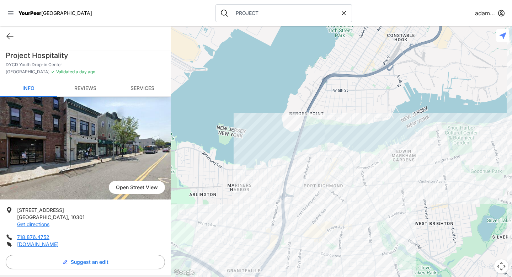  Describe the element at coordinates (85, 55) in the screenshot. I see `h1: Project Hospitality` at that location.